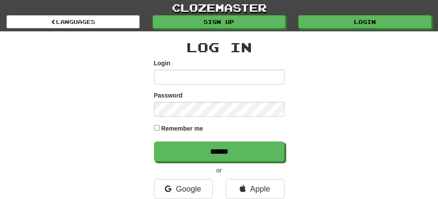 Image resolution: width=438 pixels, height=199 pixels. Describe the element at coordinates (162, 63) in the screenshot. I see `label: Login` at that location.